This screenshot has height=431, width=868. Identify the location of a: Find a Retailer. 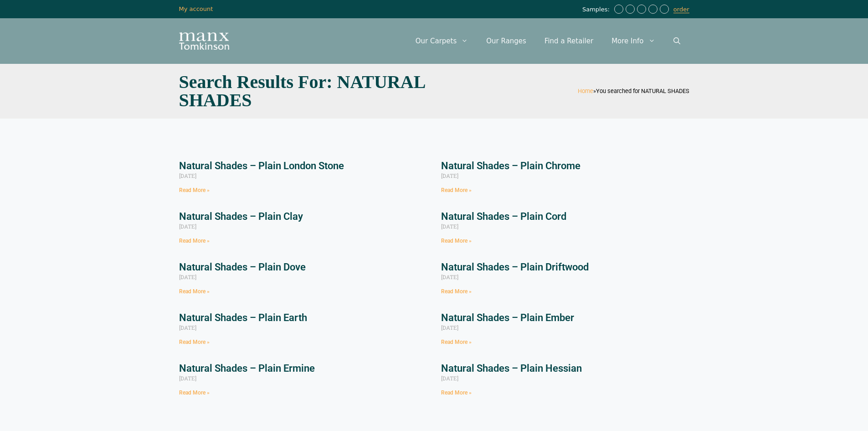
(569, 41).